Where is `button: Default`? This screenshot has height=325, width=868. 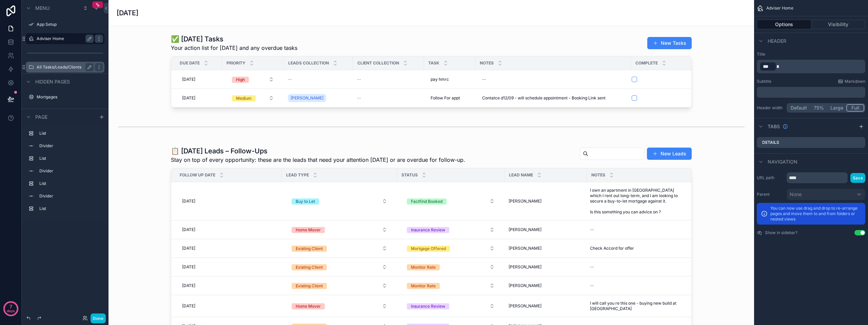 button: Default is located at coordinates (799, 108).